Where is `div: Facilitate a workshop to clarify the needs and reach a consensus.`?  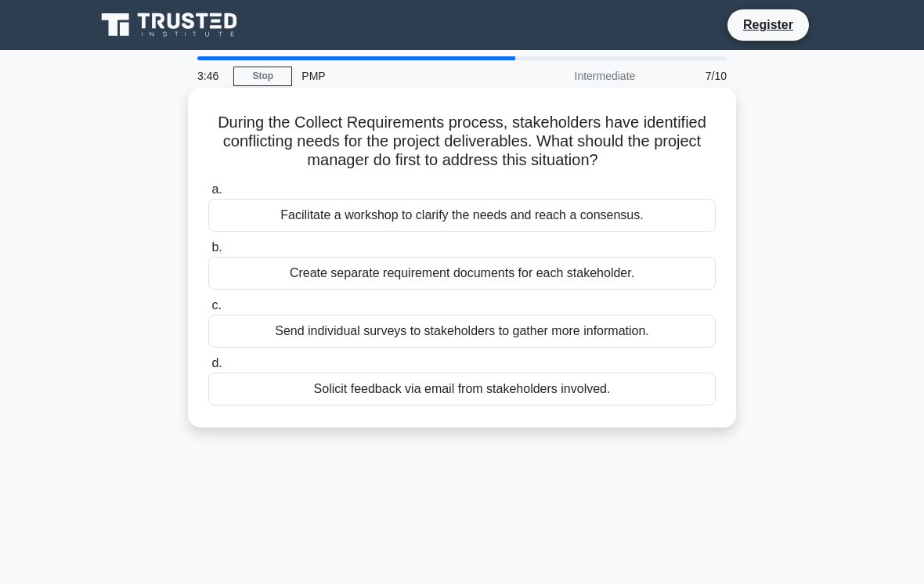
div: Facilitate a workshop to clarify the needs and reach a consensus. is located at coordinates (462, 215).